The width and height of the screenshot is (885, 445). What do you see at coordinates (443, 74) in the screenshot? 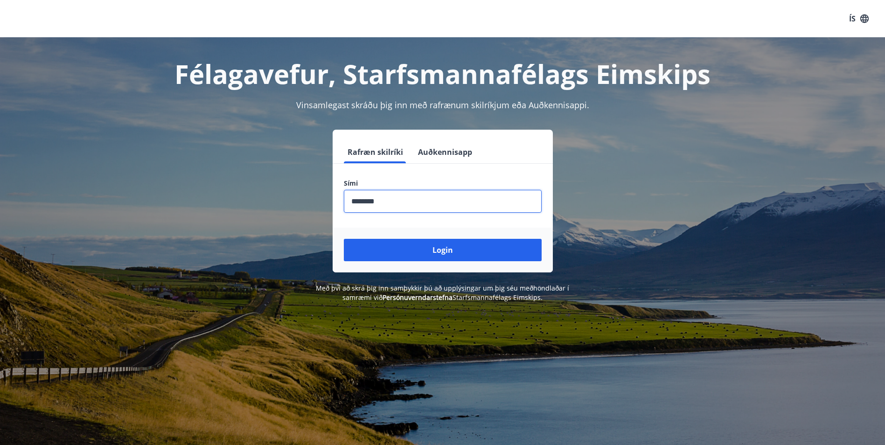
I see `h1: Félagavefur, Starfsmannafélags Eimskips` at bounding box center [443, 74].